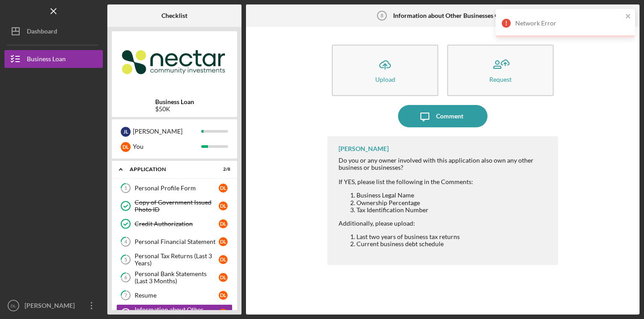 The height and width of the screenshot is (319, 644). Describe the element at coordinates (174, 102) in the screenshot. I see `b: Business Loan` at that location.